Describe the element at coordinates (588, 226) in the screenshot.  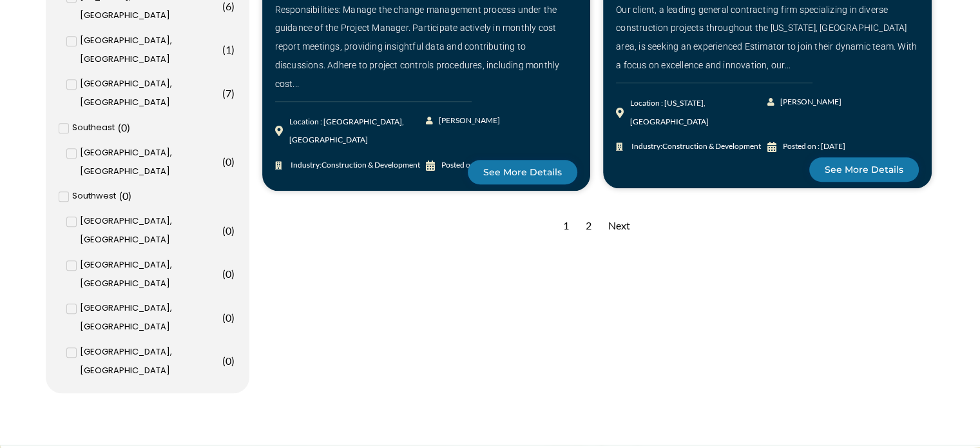
I see `div: 2` at that location.